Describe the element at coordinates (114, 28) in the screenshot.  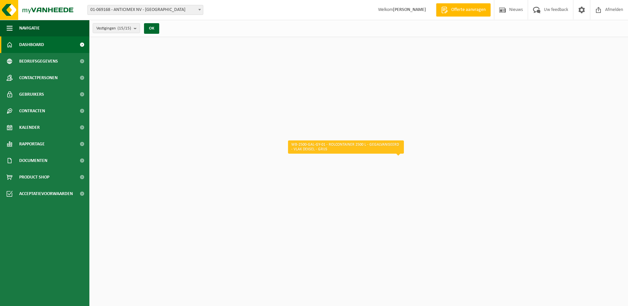
I see `span: Vestigingen` at that location.